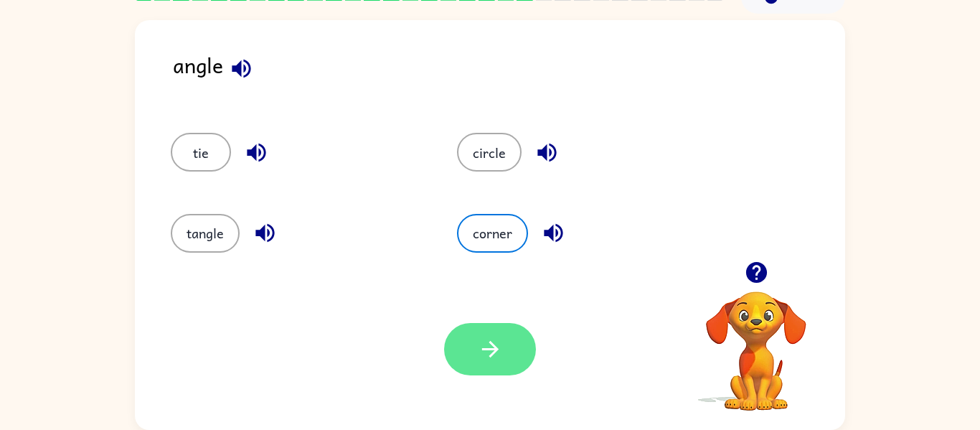  What do you see at coordinates (201, 152) in the screenshot?
I see `button: tie` at bounding box center [201, 152].